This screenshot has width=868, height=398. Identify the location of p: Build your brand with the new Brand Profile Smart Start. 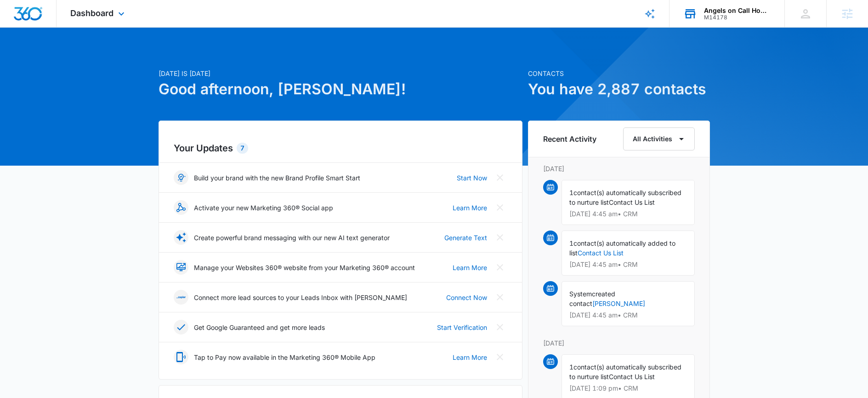
(277, 178).